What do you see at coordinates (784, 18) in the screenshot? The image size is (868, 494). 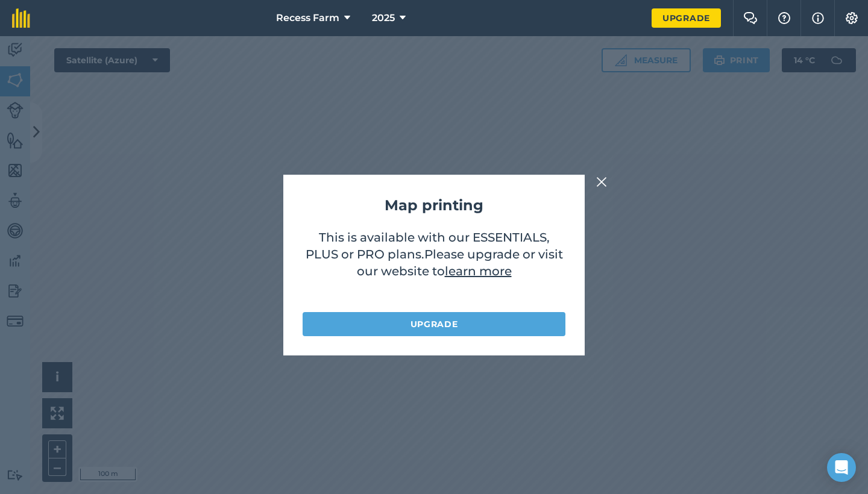 I see `img: A question mark icon` at bounding box center [784, 18].